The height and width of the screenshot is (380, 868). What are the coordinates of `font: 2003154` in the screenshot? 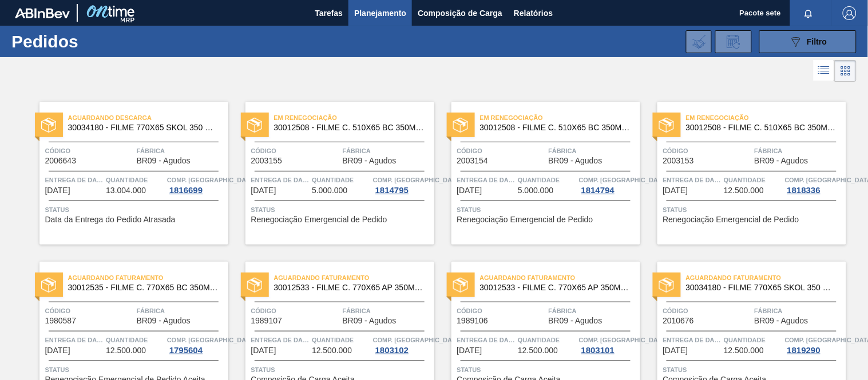 It's located at (472, 161).